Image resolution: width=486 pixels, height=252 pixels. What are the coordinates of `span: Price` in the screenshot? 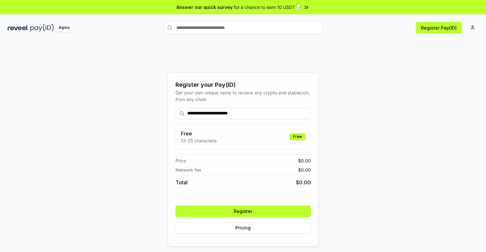 It's located at (181, 161).